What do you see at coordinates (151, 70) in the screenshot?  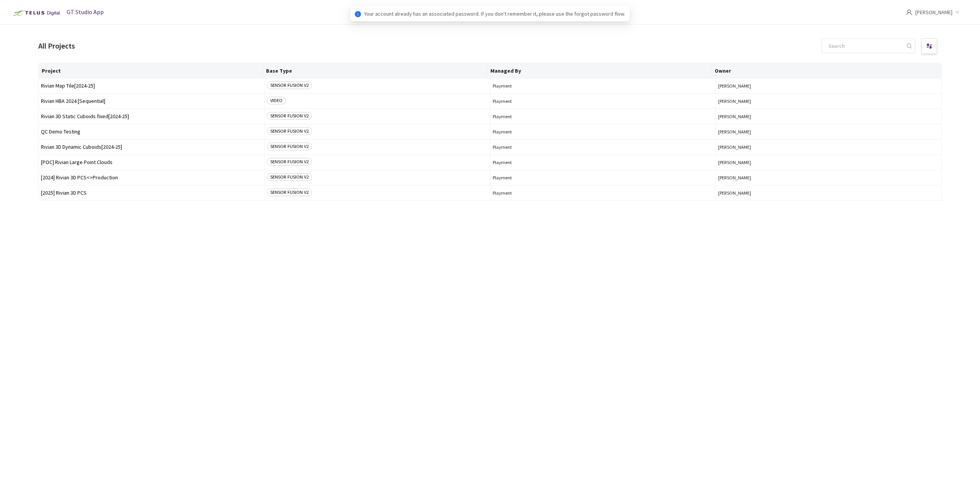 I see `th: Project` at bounding box center [151, 70].